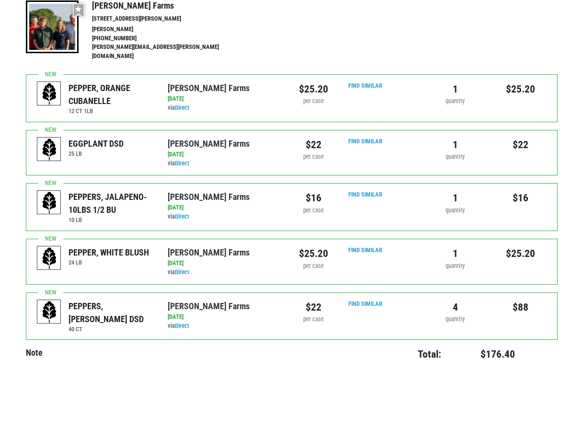 Image resolution: width=583 pixels, height=441 pixels. What do you see at coordinates (52, 27) in the screenshot?
I see `img: thumbnail-8a08f3346781c529aa742b86dead986c.jpg` at bounding box center [52, 27].